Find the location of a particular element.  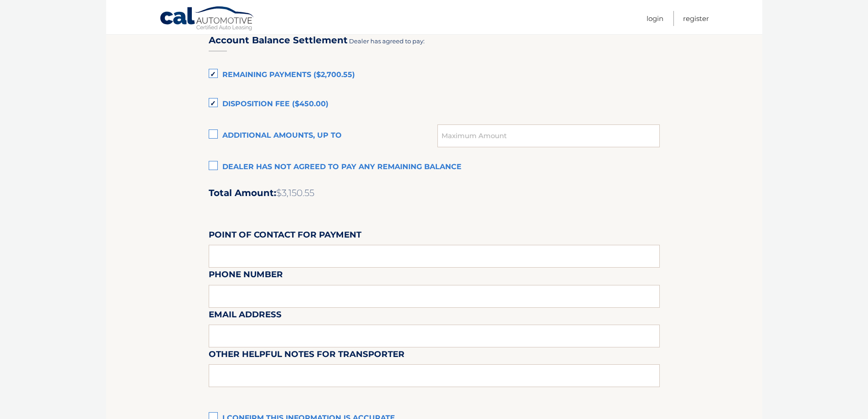

label: Dealer has not agreed to pay any remaining balance is located at coordinates (434, 168).